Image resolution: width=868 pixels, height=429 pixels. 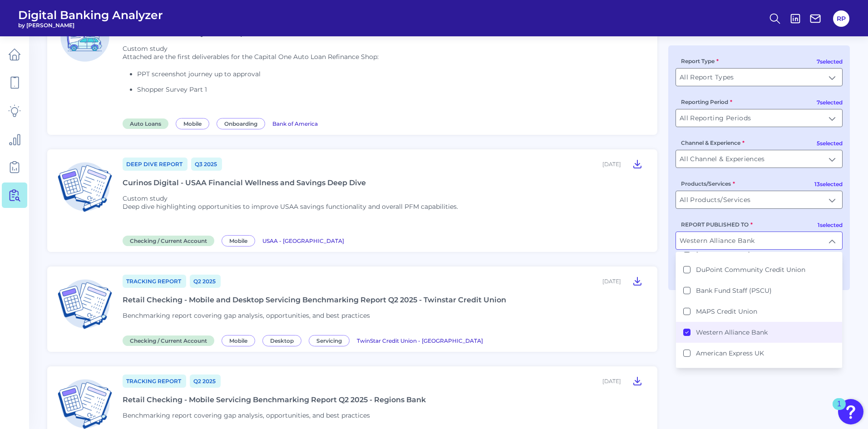 I want to click on p: Deep dive highlighting opportunities to improve USAA savings functionality and overall PFM capabi..., so click(x=290, y=207).